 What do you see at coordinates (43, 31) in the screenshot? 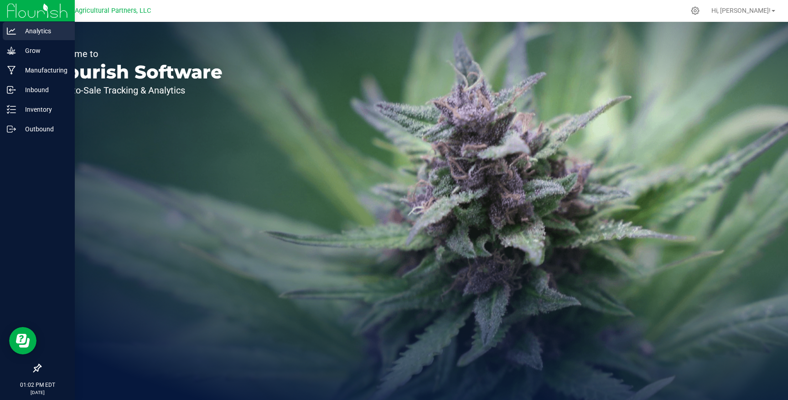
I see `p: Analytics` at bounding box center [43, 31].